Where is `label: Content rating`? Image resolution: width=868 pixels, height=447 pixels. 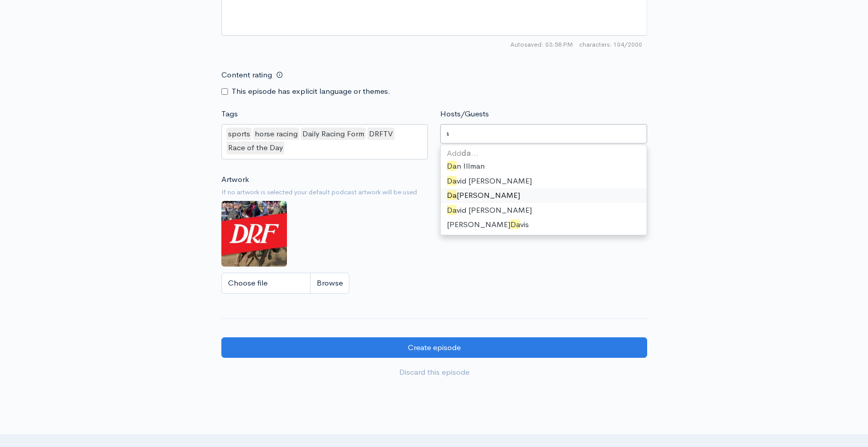 label: Content rating is located at coordinates (247, 75).